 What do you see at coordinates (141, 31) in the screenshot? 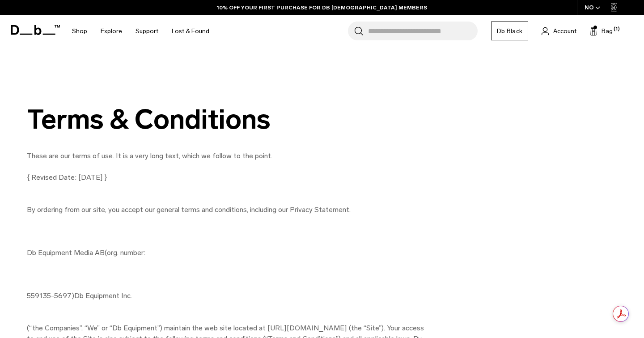
I see `nav: Main Navigation` at bounding box center [141, 31].